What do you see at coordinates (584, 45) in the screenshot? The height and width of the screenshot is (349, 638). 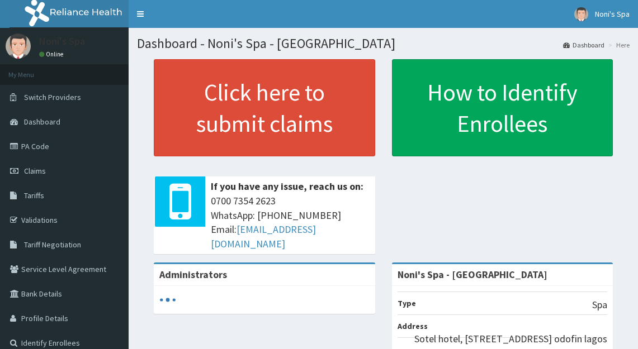 I see `a: Dashboard` at bounding box center [584, 45].